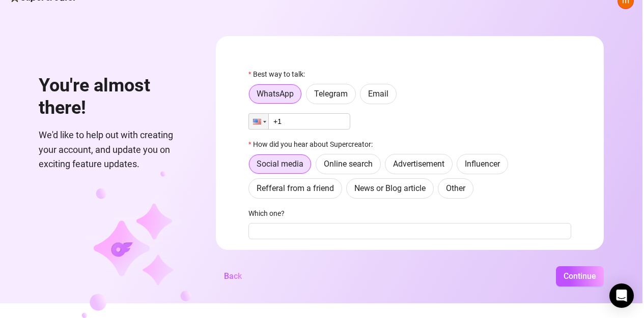  Describe the element at coordinates (482, 163) in the screenshot. I see `span: Influencer` at that location.